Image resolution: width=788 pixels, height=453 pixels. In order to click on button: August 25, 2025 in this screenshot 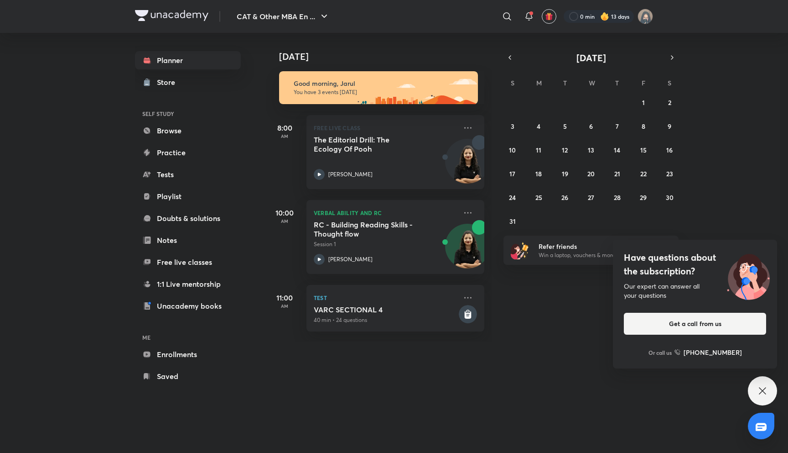, I will do `click(539, 197)`.